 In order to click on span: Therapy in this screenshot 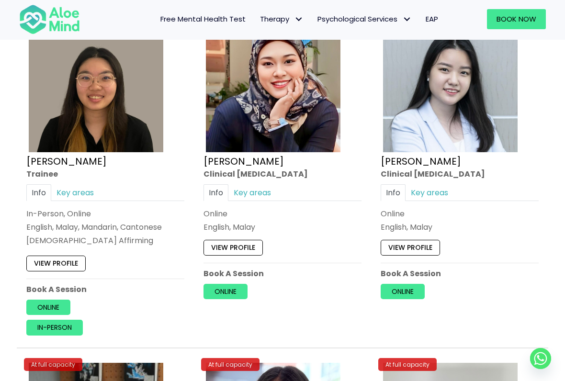, I will do `click(282, 19)`.